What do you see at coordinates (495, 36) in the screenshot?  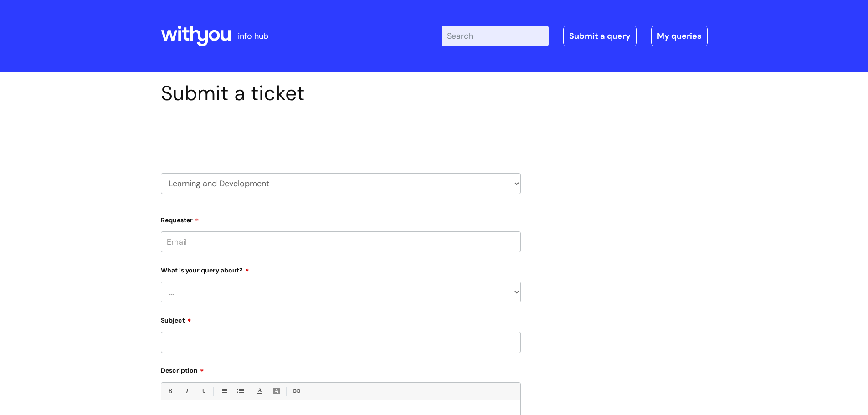 I see `input: Search` at bounding box center [495, 36].